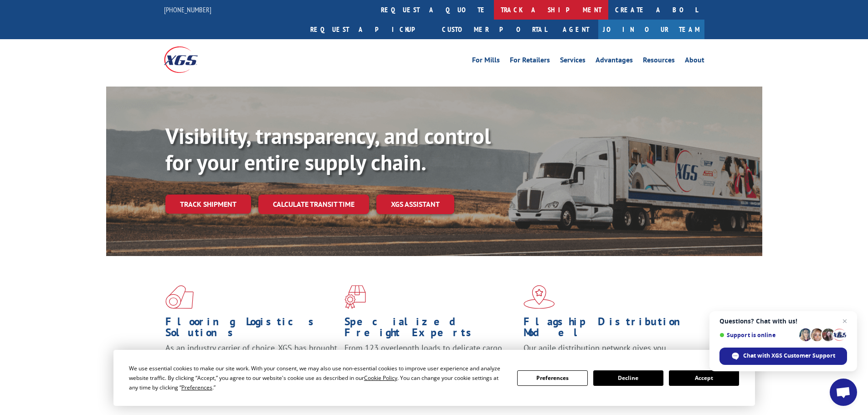 The height and width of the screenshot is (415, 868). Describe the element at coordinates (208, 204) in the screenshot. I see `a: Track shipment` at that location.